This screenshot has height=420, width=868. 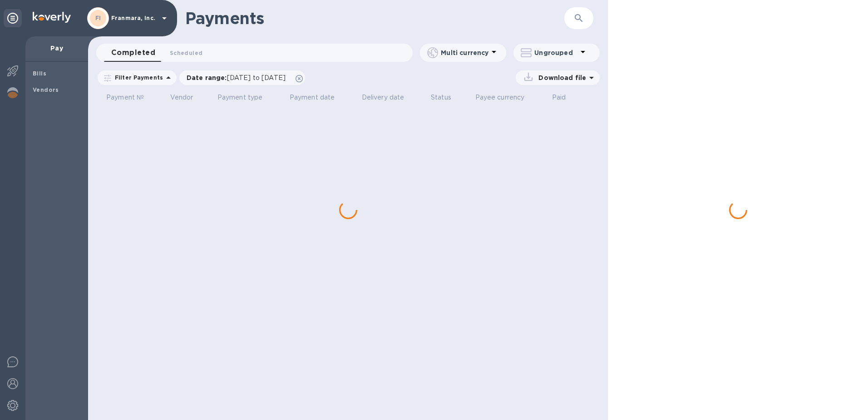 What do you see at coordinates (57, 49) in the screenshot?
I see `p: Pay` at bounding box center [57, 49].